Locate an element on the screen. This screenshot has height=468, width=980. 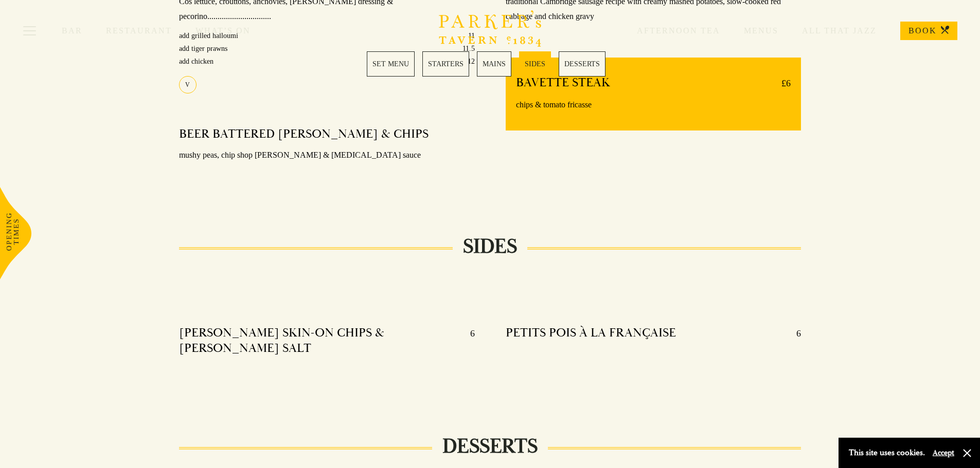
p: chips & tomato fricasse is located at coordinates (654, 104).